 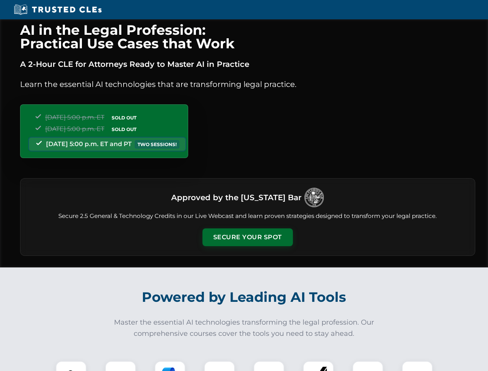 I want to click on p: Secure 2.5 General & Technology Credits in our Live Webcast and learn proven strategies designed ..., so click(x=247, y=216).